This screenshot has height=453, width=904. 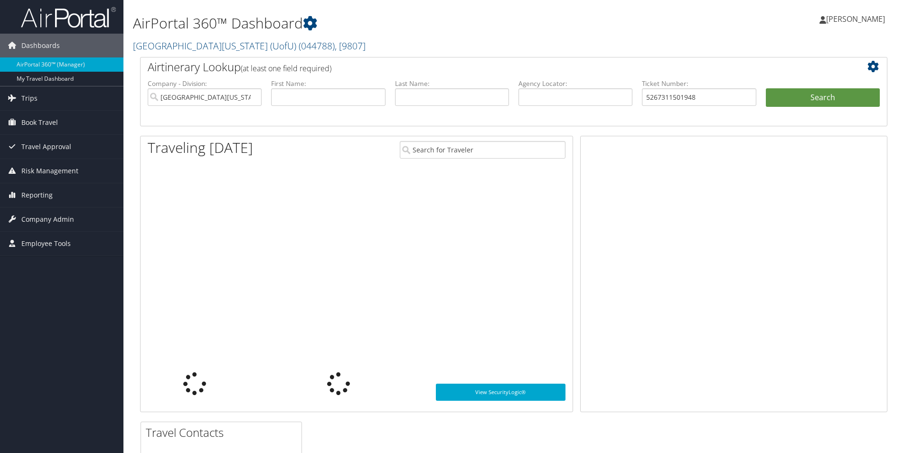 What do you see at coordinates (500, 392) in the screenshot?
I see `a: View SecurityLogic®` at bounding box center [500, 392].